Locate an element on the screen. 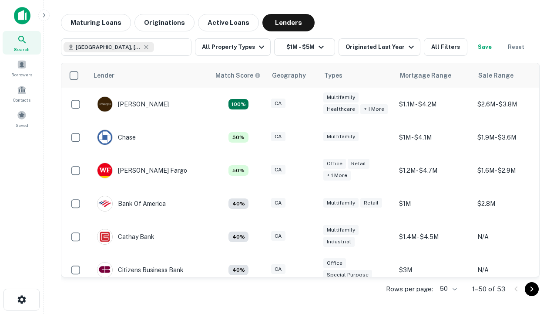 This screenshot has width=557, height=314. td: $2.8M is located at coordinates (513, 203).